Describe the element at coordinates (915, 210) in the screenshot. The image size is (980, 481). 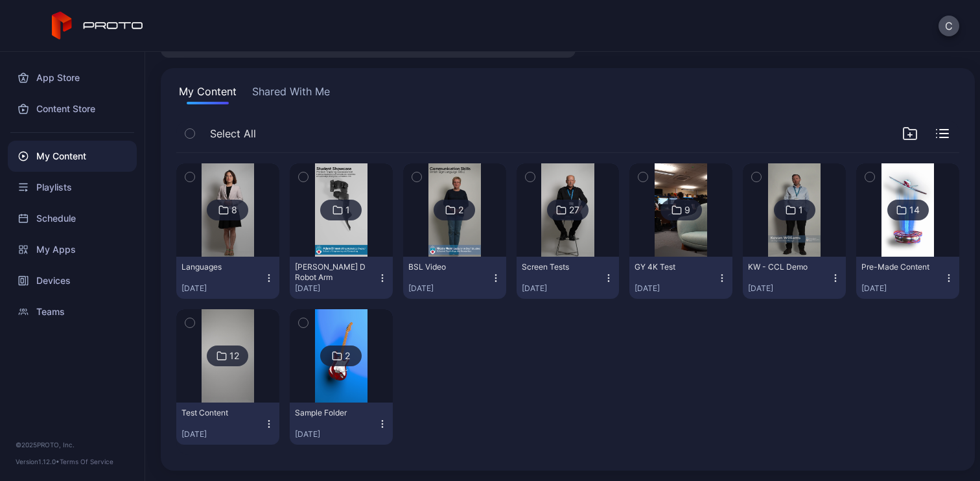
I see `div: 14` at that location.